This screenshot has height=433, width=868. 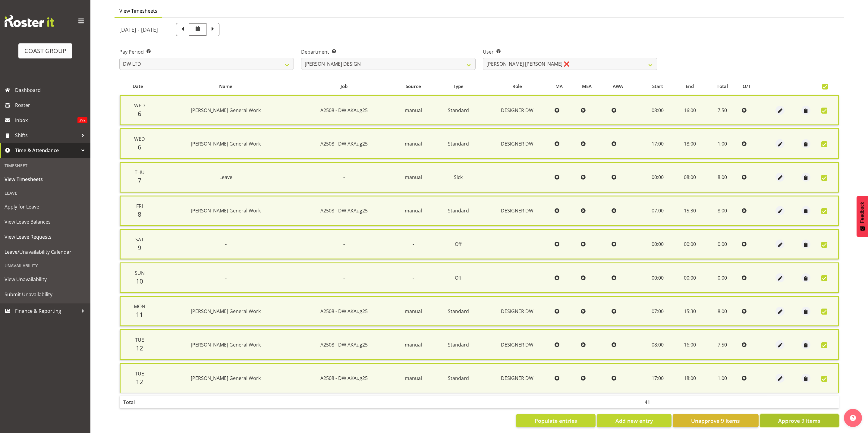 What do you see at coordinates (139, 180) in the screenshot?
I see `span: 7` at bounding box center [139, 180].